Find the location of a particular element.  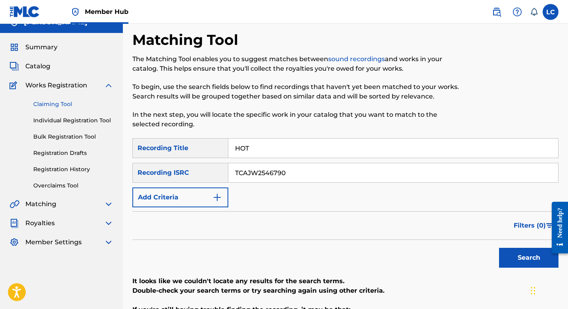

form: Search Form is located at coordinates (345, 205).